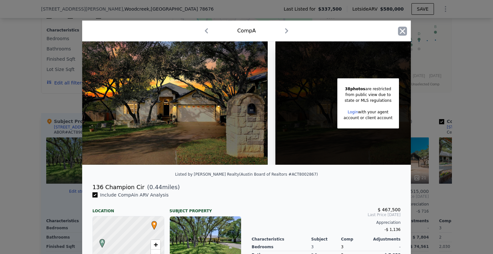 Image resolution: width=493 pixels, height=254 pixels. What do you see at coordinates (282, 247) in the screenshot?
I see `div: Bedrooms` at bounding box center [282, 247].